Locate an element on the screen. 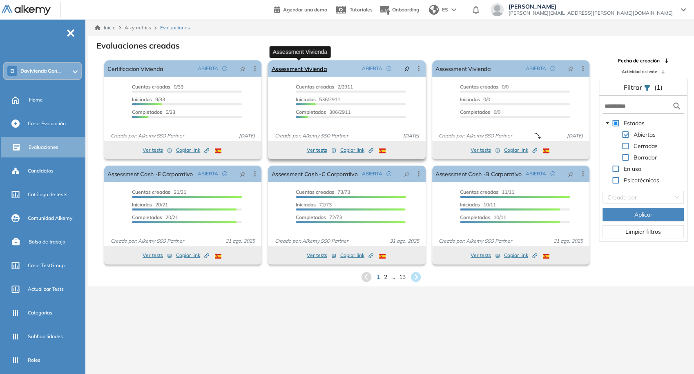 The width and height of the screenshot is (694, 374). span: Actualizar Tests is located at coordinates (46, 289).